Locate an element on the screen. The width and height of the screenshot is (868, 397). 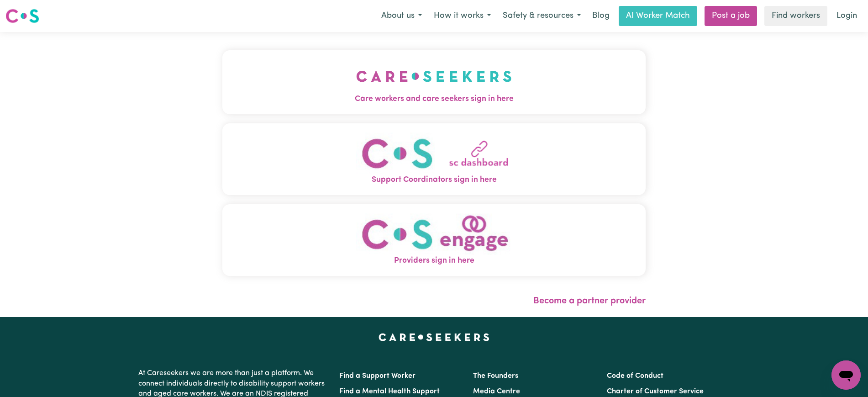
span: Support Coordinators sign in here is located at coordinates (434, 180).